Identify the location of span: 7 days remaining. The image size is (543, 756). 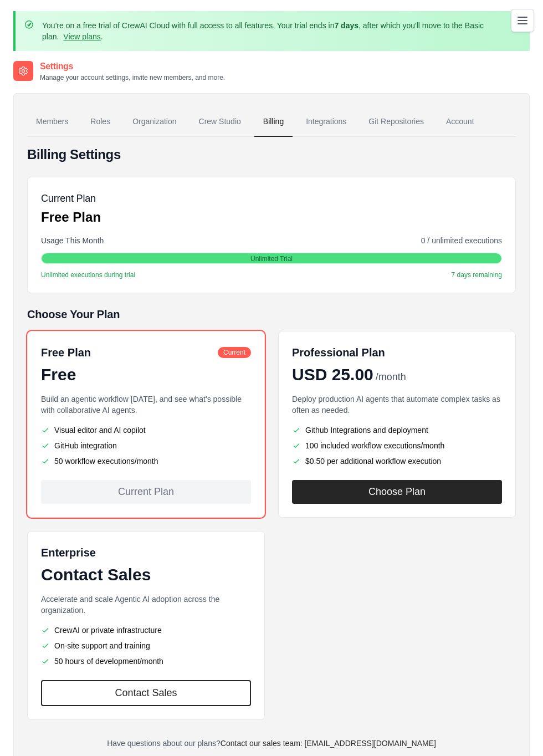
(477, 275).